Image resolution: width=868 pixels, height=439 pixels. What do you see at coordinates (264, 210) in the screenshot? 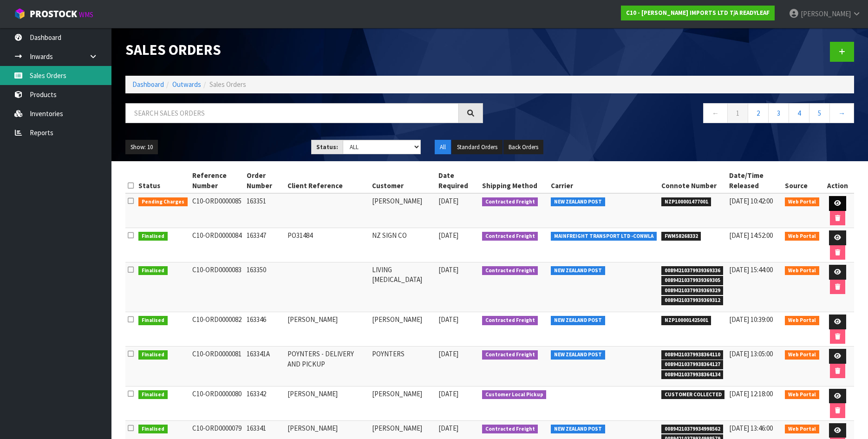
I see `td: 163351` at bounding box center [264, 210].